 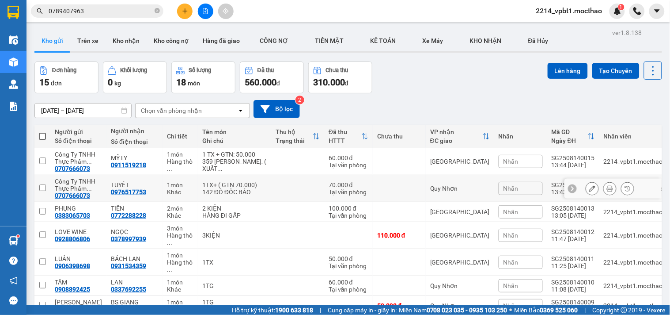 What do you see at coordinates (456, 132) in the screenshot?
I see `div: VP nhận` at bounding box center [456, 132].